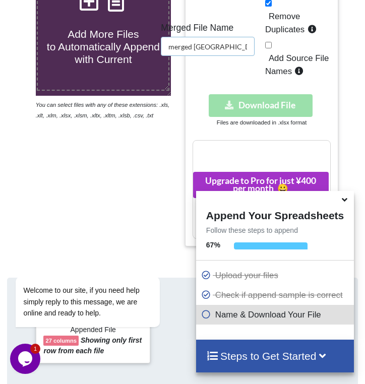 The width and height of the screenshot is (365, 384). What do you see at coordinates (285, 23) in the screenshot?
I see `span: Remove Duplicates` at bounding box center [285, 23].